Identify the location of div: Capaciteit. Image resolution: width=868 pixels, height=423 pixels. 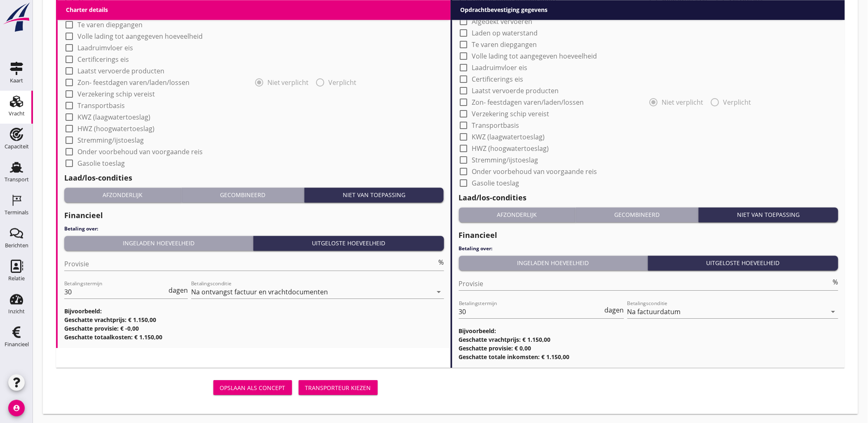
(16, 146).